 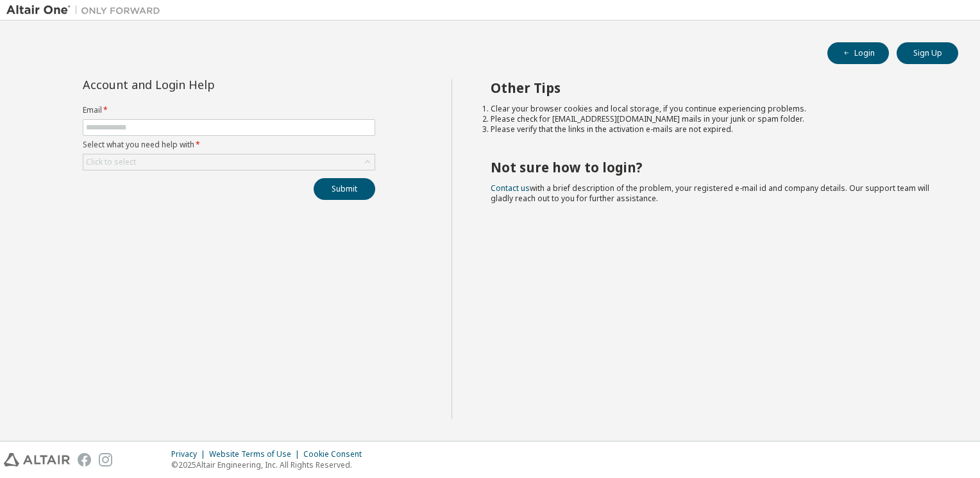 What do you see at coordinates (229, 145) in the screenshot?
I see `label: Select what you need help with` at bounding box center [229, 145].